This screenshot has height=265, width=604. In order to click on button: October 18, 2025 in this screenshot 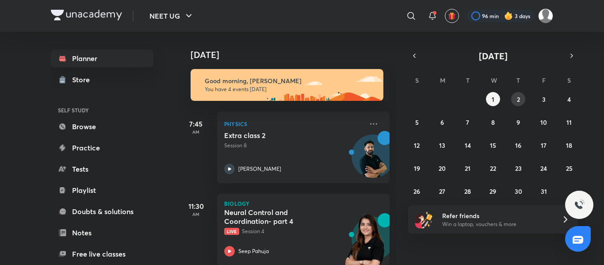, I will do `click(569, 145)`.